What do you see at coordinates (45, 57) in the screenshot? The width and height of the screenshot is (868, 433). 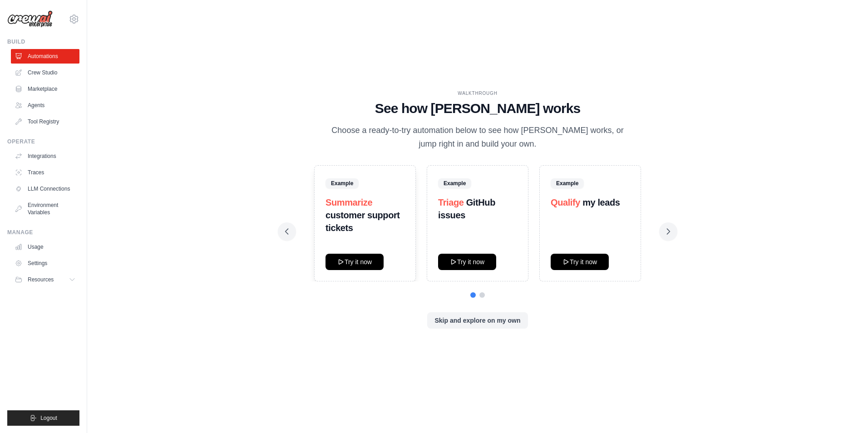 I see `a: Automations` at bounding box center [45, 57].